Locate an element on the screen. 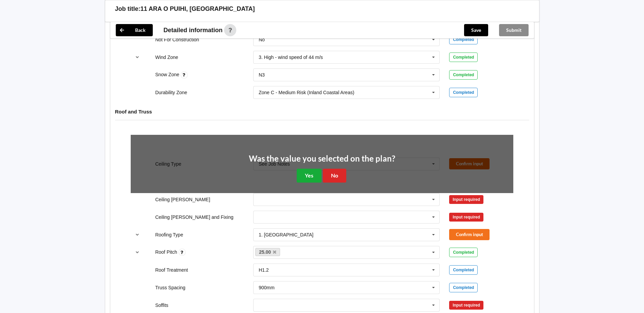 This screenshot has width=644, height=313. h3: Job title: is located at coordinates (127, 9).